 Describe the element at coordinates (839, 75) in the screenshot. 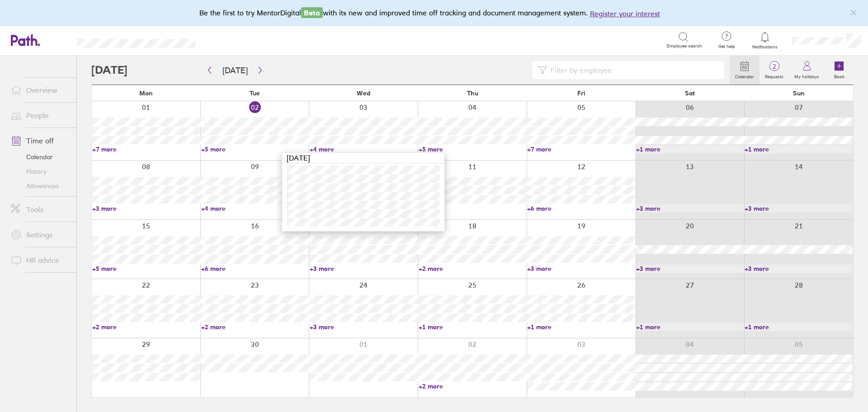

I see `label: Book` at that location.